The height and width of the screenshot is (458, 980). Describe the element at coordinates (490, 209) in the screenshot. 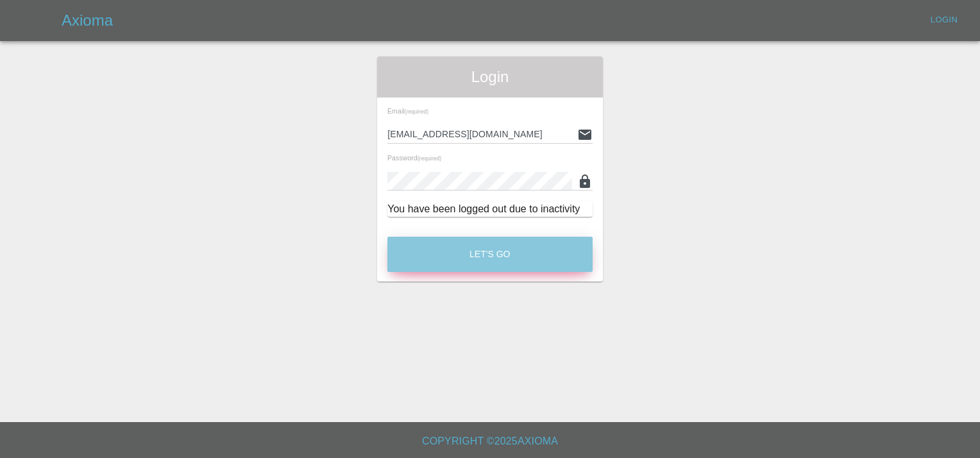

I see `div: You have been logged out due to inactivity` at that location.